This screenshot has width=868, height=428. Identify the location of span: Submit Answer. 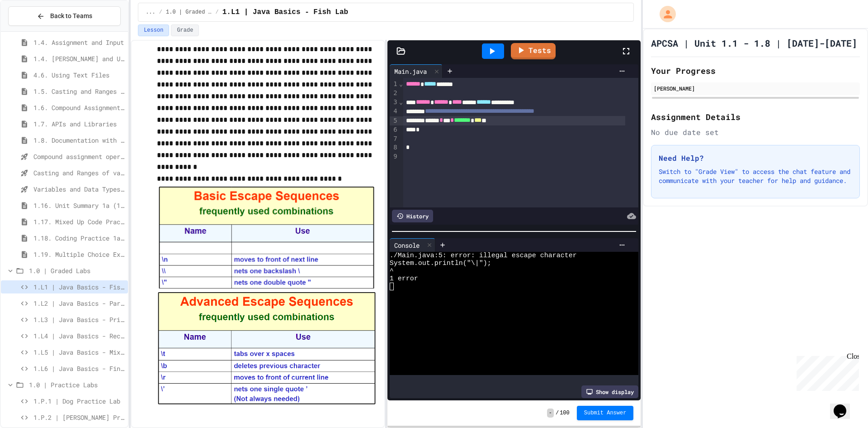
(606, 413).